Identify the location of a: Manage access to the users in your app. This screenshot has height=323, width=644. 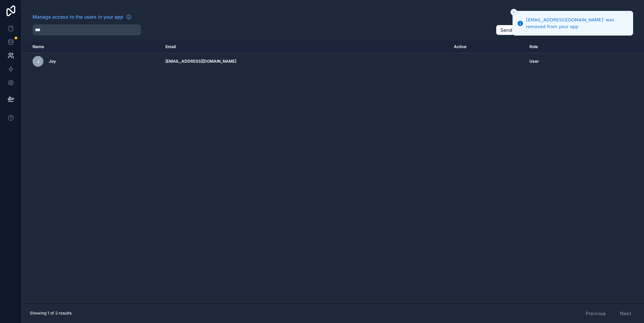
(82, 17).